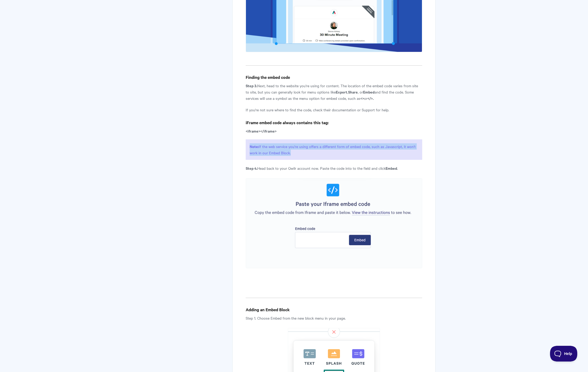 The height and width of the screenshot is (372, 588). What do you see at coordinates (252, 168) in the screenshot?
I see `strong: Step 4.` at bounding box center [252, 168].